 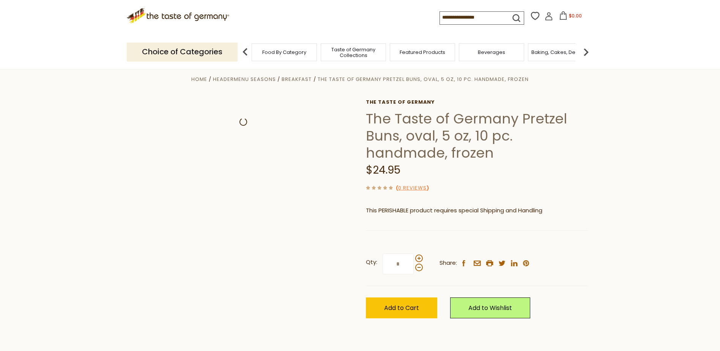 What do you see at coordinates (245, 52) in the screenshot?
I see `img: previous arrow` at bounding box center [245, 52].